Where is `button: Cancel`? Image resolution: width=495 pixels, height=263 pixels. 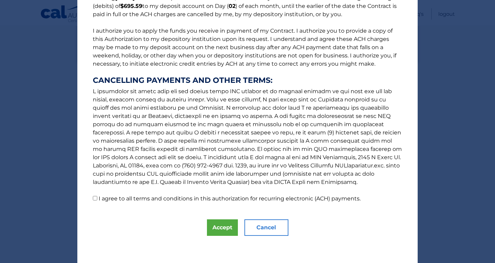 button: Cancel is located at coordinates (267, 228).